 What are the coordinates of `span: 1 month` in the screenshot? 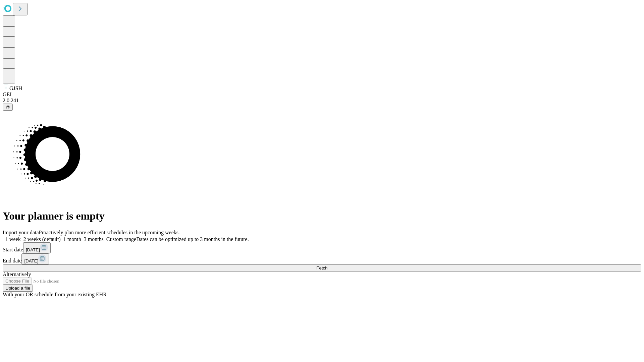 It's located at (72, 239).